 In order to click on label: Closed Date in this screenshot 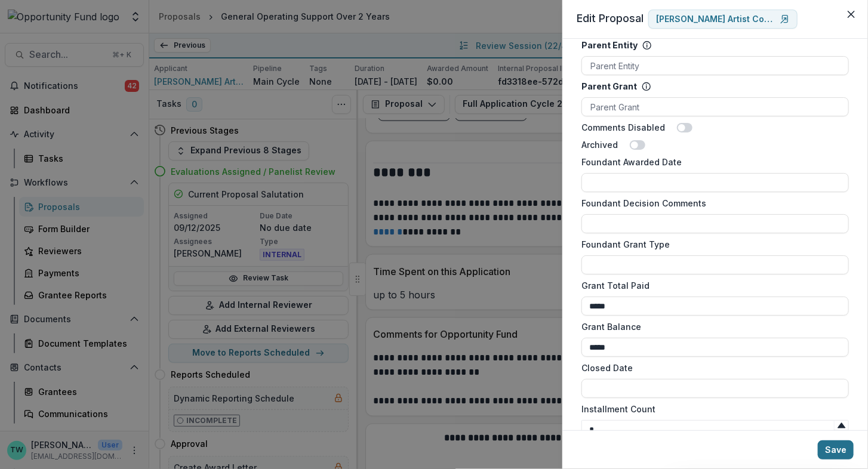, I will do `click(712, 368)`.